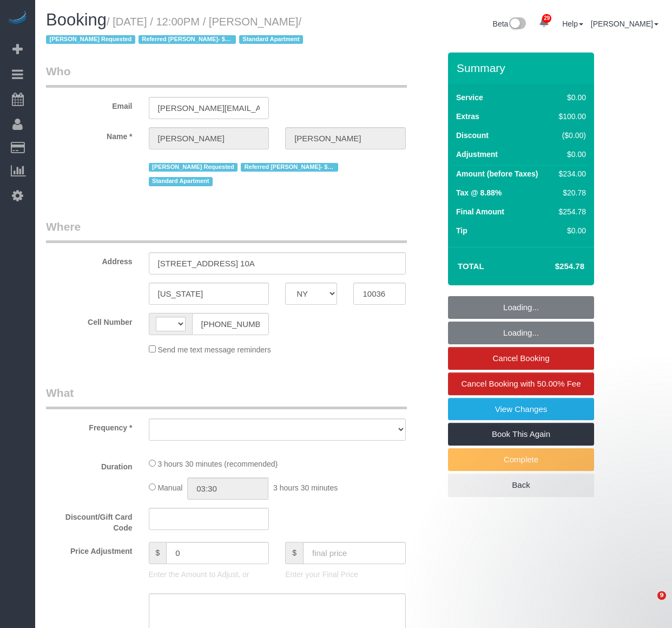  Describe the element at coordinates (517, 24) in the screenshot. I see `img: New interface` at that location.